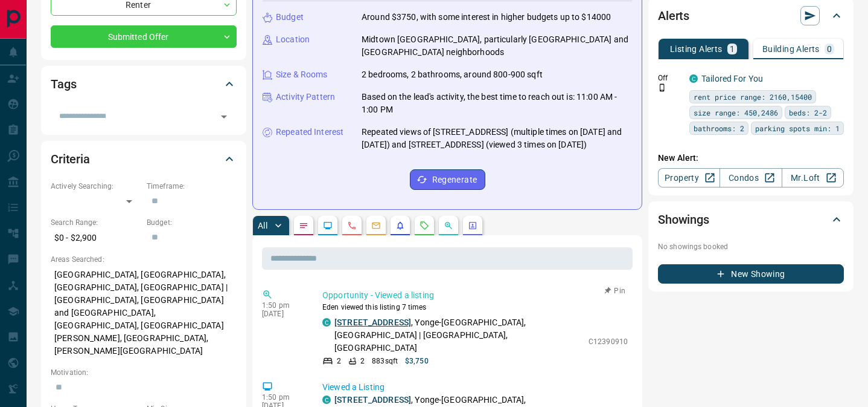 This screenshot has width=868, height=407. What do you see at coordinates (352, 226) in the screenshot?
I see `svg: Calls` at bounding box center [352, 226].